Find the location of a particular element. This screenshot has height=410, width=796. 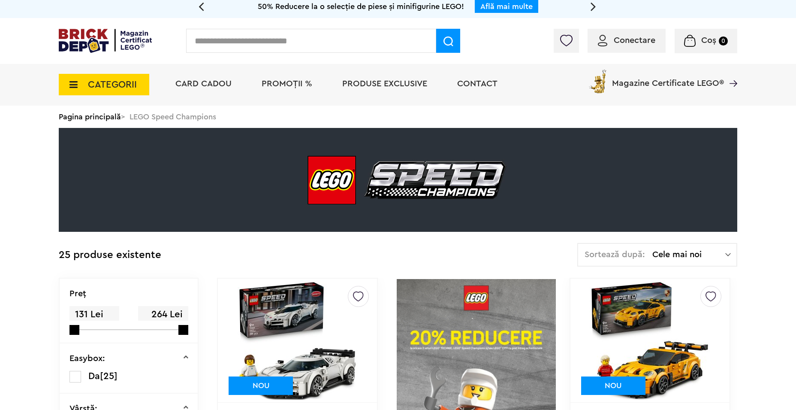

span: Contact is located at coordinates (477, 84).